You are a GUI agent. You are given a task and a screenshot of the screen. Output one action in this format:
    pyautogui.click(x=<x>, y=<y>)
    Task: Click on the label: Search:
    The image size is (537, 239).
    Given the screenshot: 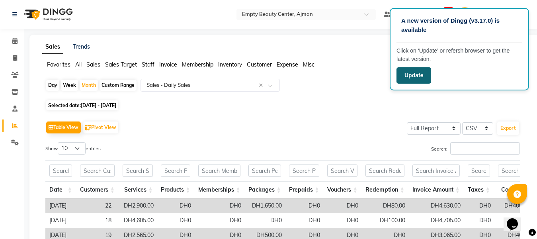 What is the action you would take?
    pyautogui.click(x=475, y=148)
    